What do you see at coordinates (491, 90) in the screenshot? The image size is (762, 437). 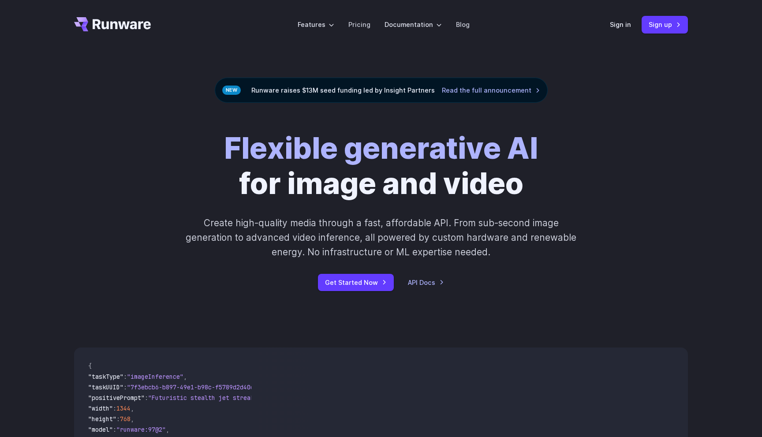 I see `a: Read the full announcement` at bounding box center [491, 90].